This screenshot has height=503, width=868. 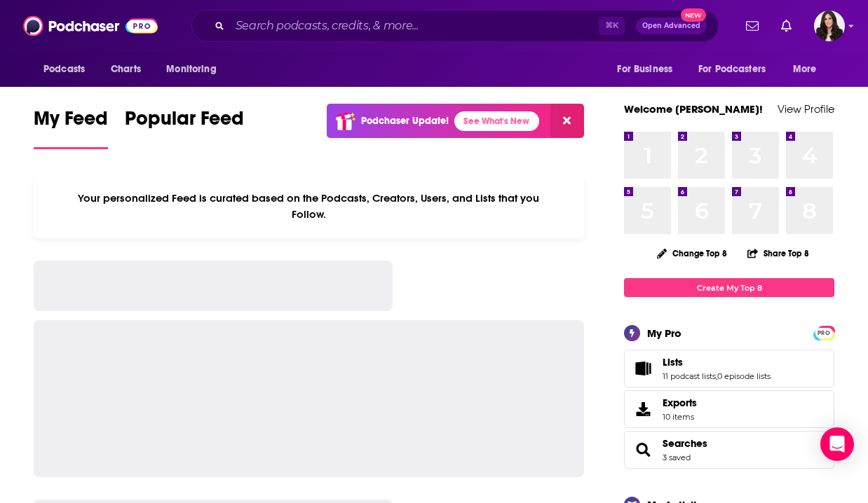 What do you see at coordinates (806, 69) in the screenshot?
I see `span: More` at bounding box center [806, 69].